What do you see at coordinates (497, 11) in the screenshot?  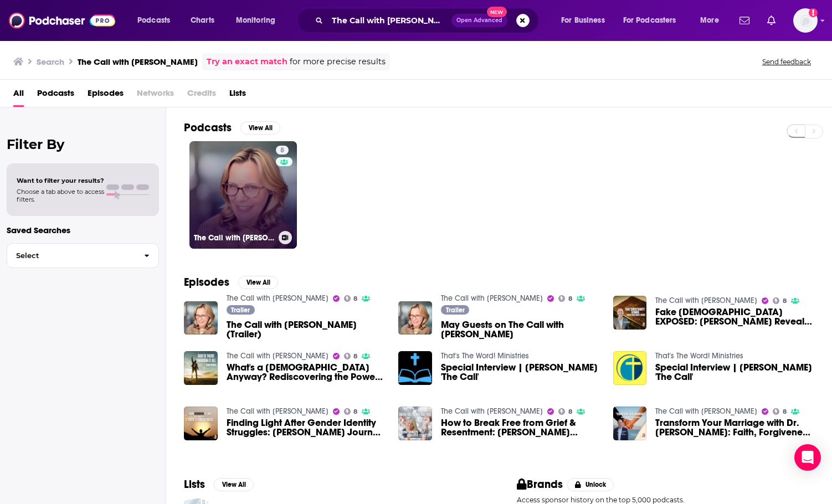 I see `span: New` at bounding box center [497, 11].